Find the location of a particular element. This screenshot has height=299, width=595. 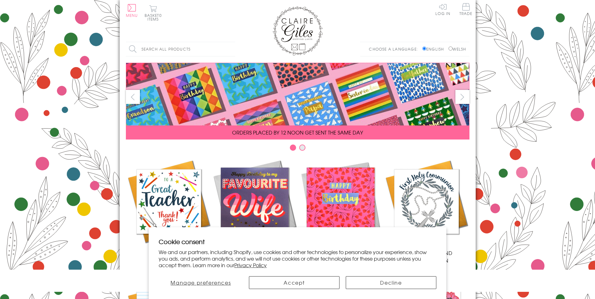

a: Trade is located at coordinates (466, 10).